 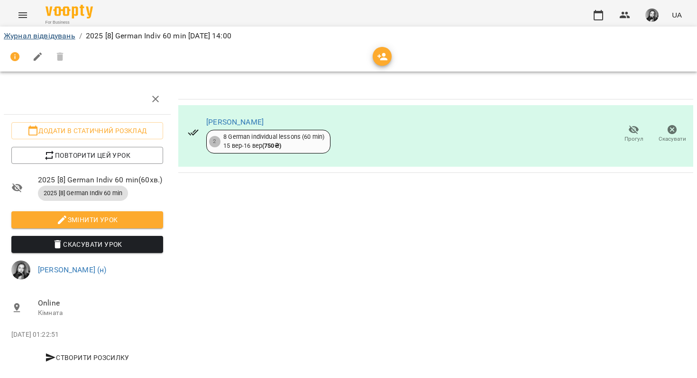 I want to click on button: Прогул, so click(x=634, y=134).